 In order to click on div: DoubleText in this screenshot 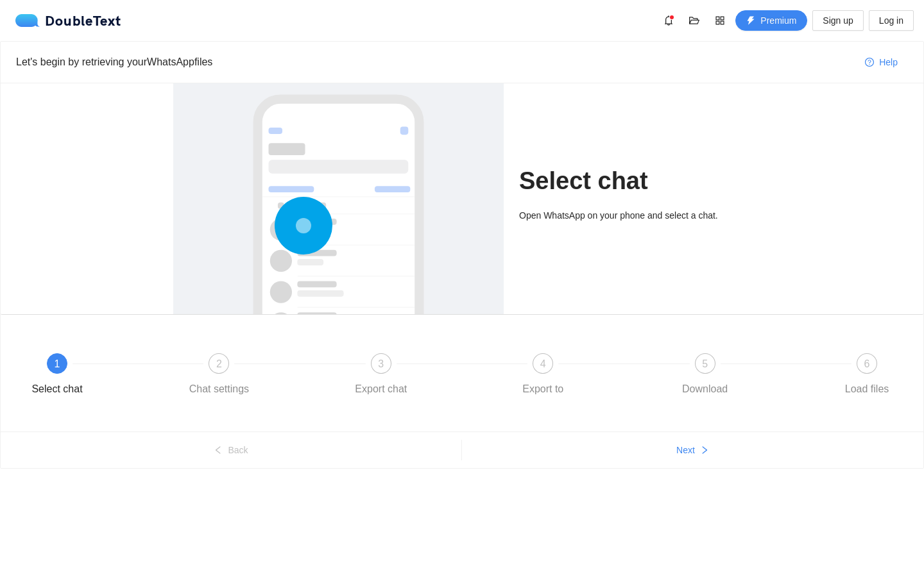, I will do `click(68, 21)`.